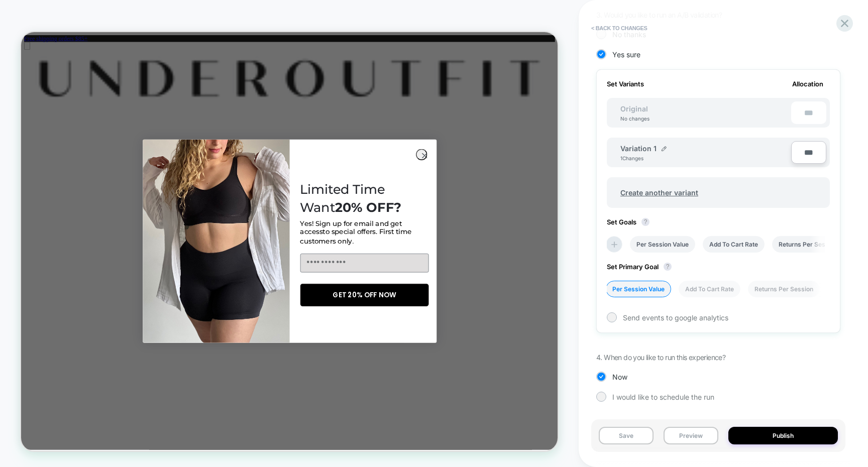  I want to click on button: Preview, so click(691, 435).